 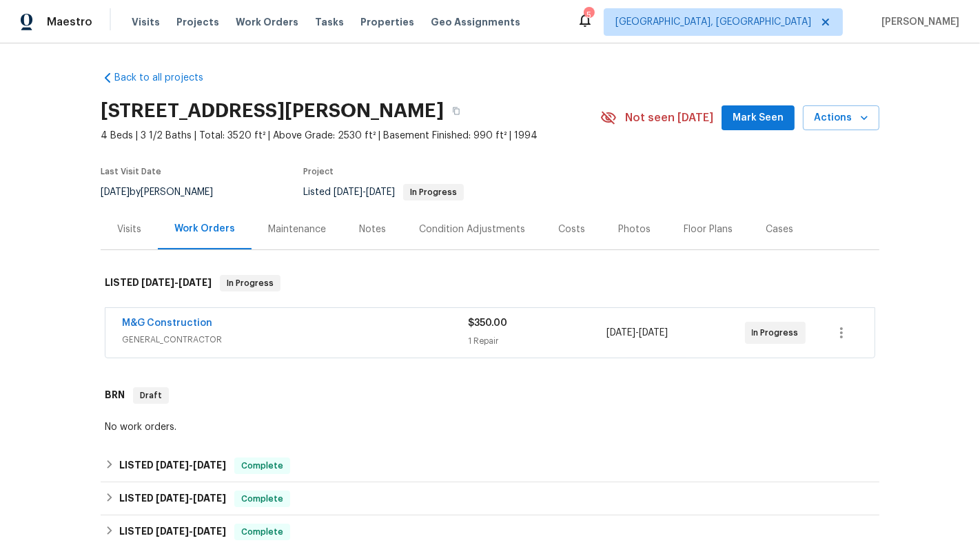 I want to click on div: Cases, so click(x=779, y=230).